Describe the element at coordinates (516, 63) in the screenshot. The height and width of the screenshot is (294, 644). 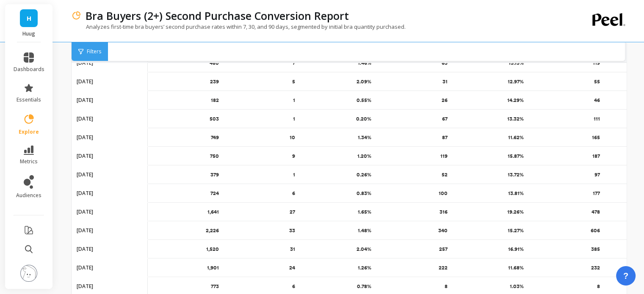
I see `p: 13.13%` at that location.